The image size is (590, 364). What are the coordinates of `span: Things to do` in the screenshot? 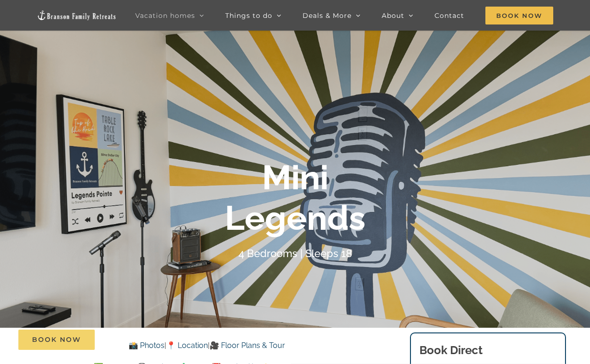 It's located at (249, 16).